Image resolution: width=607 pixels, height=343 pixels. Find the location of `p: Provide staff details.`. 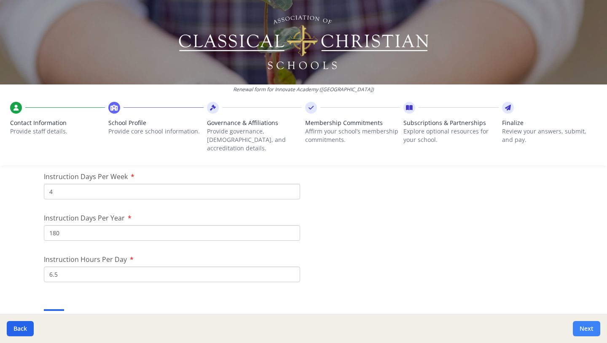

p: Provide staff details. is located at coordinates (57, 131).